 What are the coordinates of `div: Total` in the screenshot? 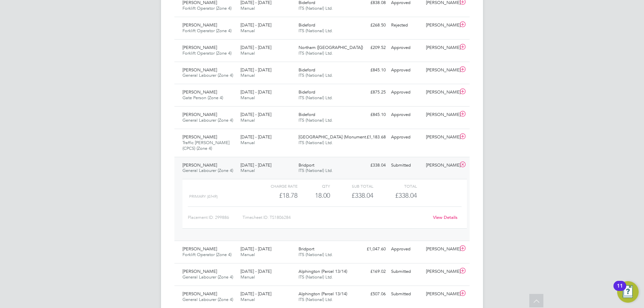 It's located at (395, 186).